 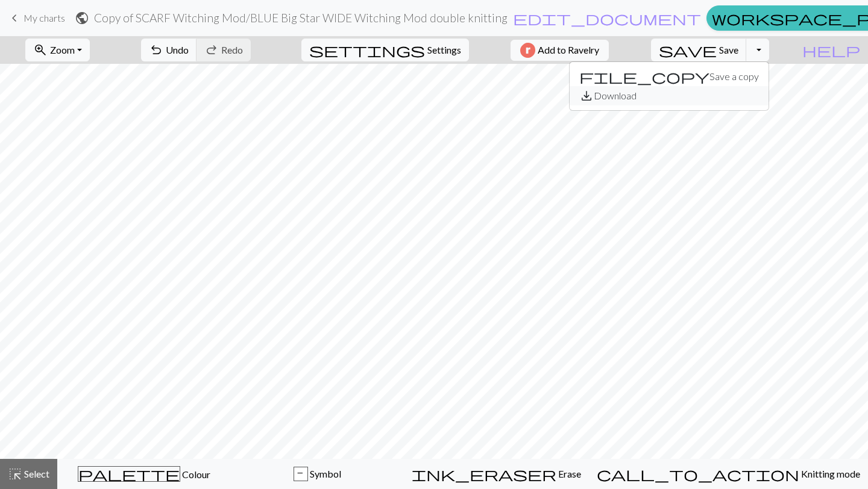 I want to click on span: public, so click(x=82, y=18).